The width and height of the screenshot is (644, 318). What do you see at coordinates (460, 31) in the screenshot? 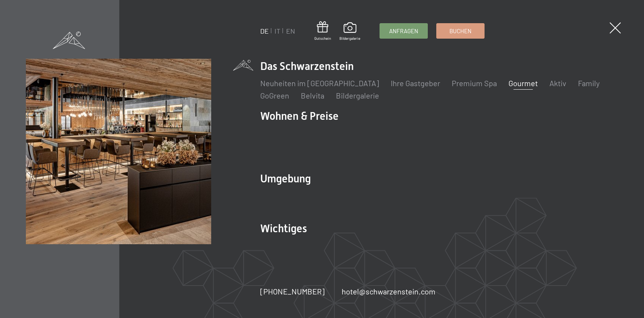
I see `span: Buchen` at bounding box center [460, 31].